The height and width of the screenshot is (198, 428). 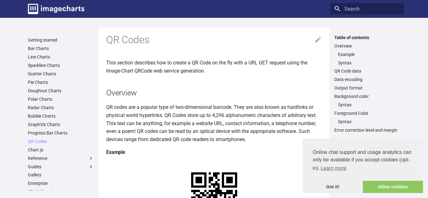 What do you see at coordinates (367, 96) in the screenshot?
I see `a: Background color` at bounding box center [367, 96].